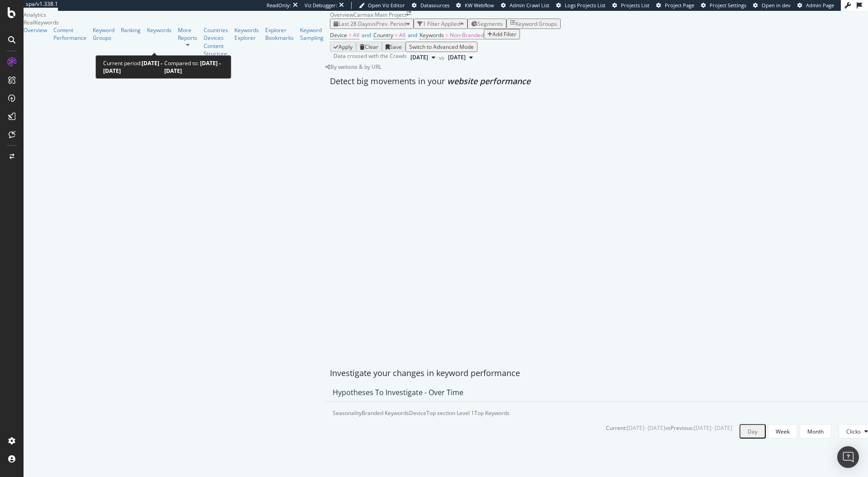 The height and width of the screenshot is (477, 868). Describe the element at coordinates (216, 30) in the screenshot. I see `div: Countries` at that location.